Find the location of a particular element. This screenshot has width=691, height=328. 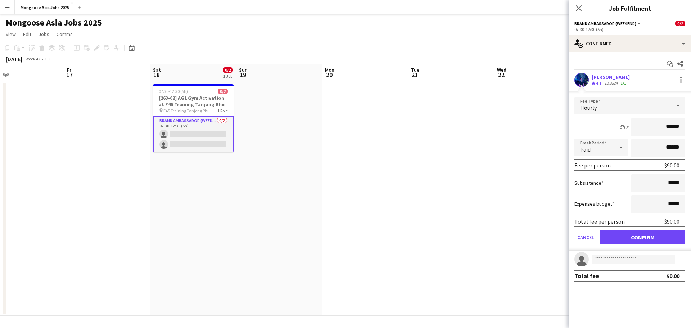

a: View is located at coordinates (11, 34).